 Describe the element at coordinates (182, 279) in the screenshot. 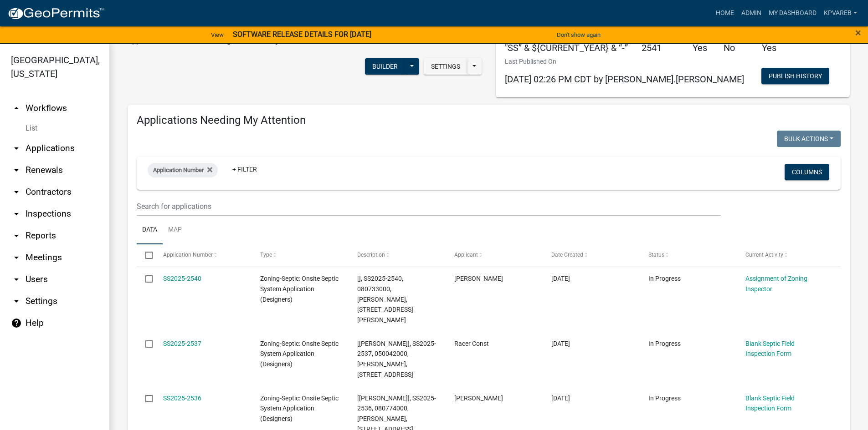

I see `a: SS2025-2540` at that location.